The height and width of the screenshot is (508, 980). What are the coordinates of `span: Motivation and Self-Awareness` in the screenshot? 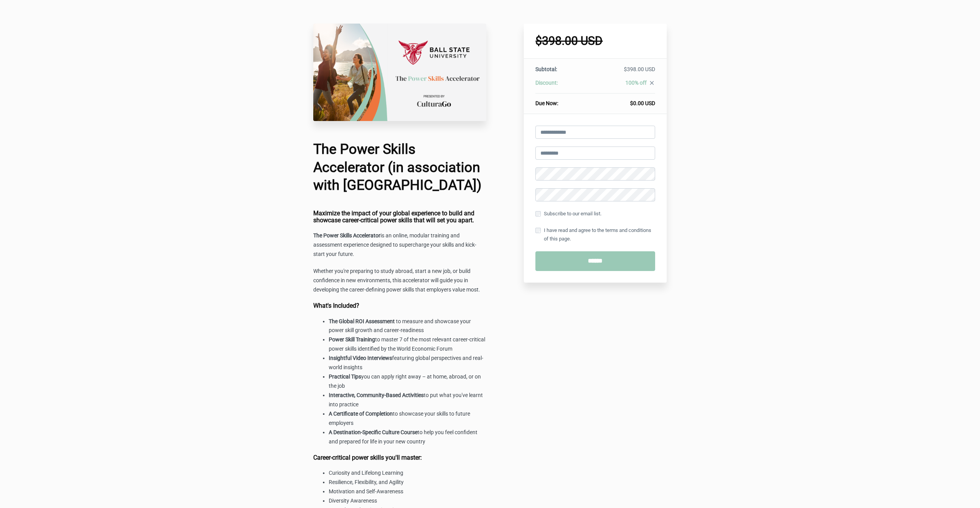 It's located at (366, 491).